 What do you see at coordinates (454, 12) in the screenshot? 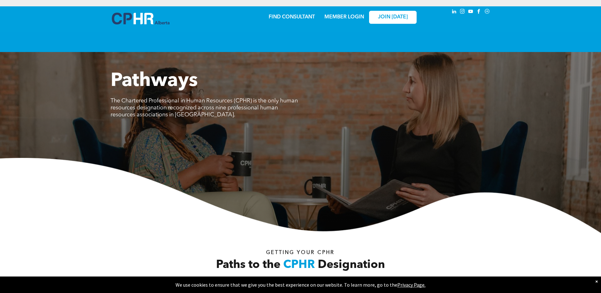
I see `a: linkedin` at bounding box center [454, 12].